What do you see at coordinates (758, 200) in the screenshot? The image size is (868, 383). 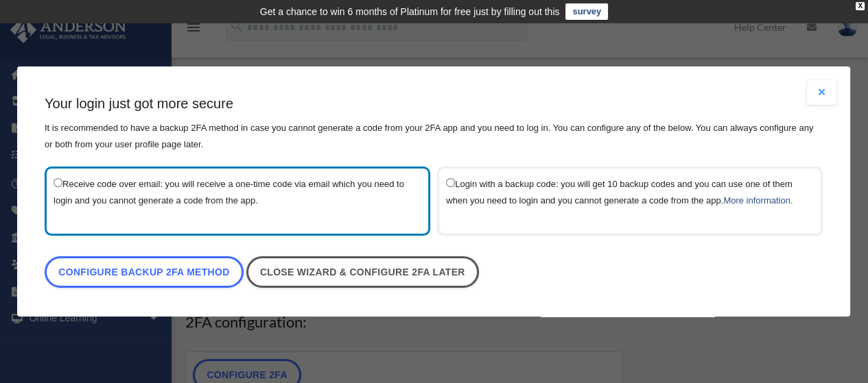 I see `a: More information.` at bounding box center [758, 200].